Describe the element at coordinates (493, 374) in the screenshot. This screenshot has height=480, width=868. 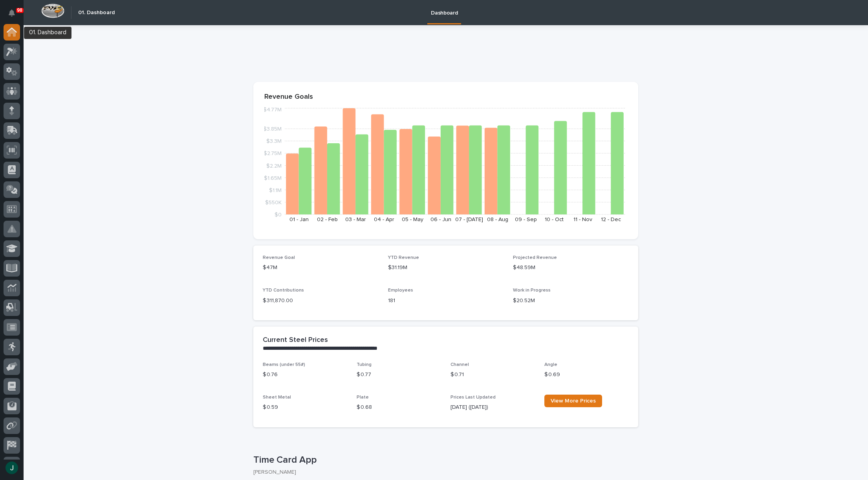
I see `p: $ 0.71` at that location.